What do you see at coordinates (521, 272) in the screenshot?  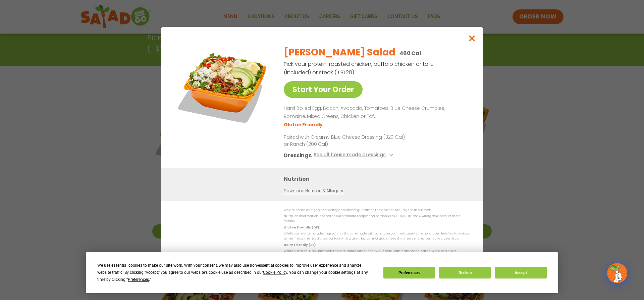 I see `button: Accept` at bounding box center [521, 272].